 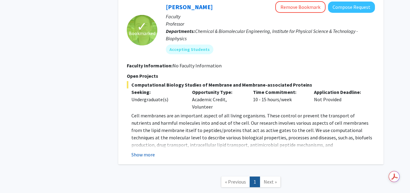 I want to click on div: Not Provided, so click(x=340, y=99).